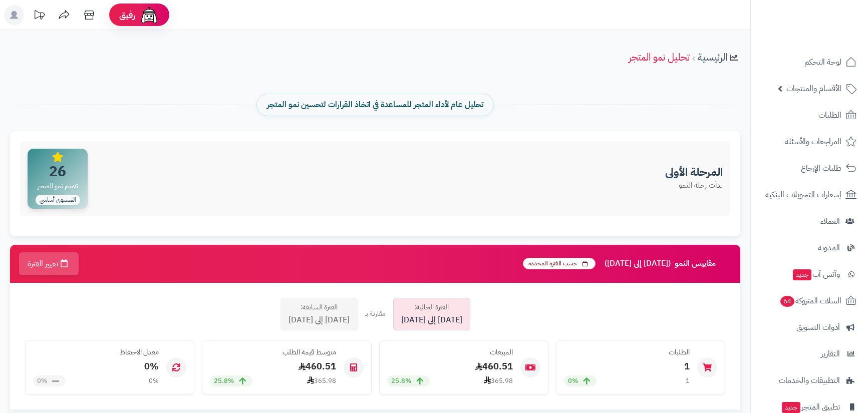  Describe the element at coordinates (273, 353) in the screenshot. I see `h4: متوسط قيمة الطلب` at that location.